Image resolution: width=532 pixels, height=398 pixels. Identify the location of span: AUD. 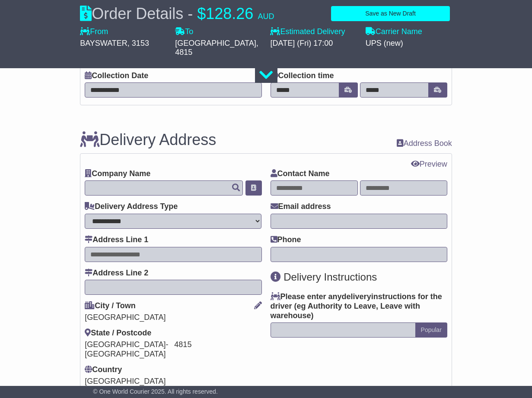
(265, 16).